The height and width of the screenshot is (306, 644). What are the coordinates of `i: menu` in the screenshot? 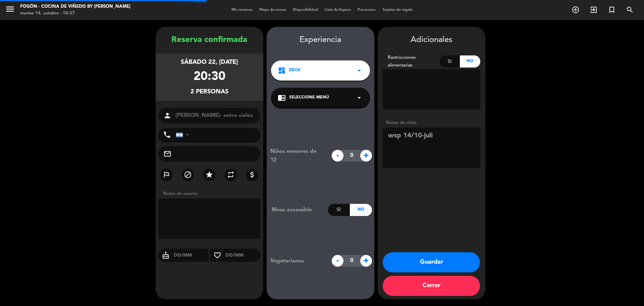 It's located at (10, 9).